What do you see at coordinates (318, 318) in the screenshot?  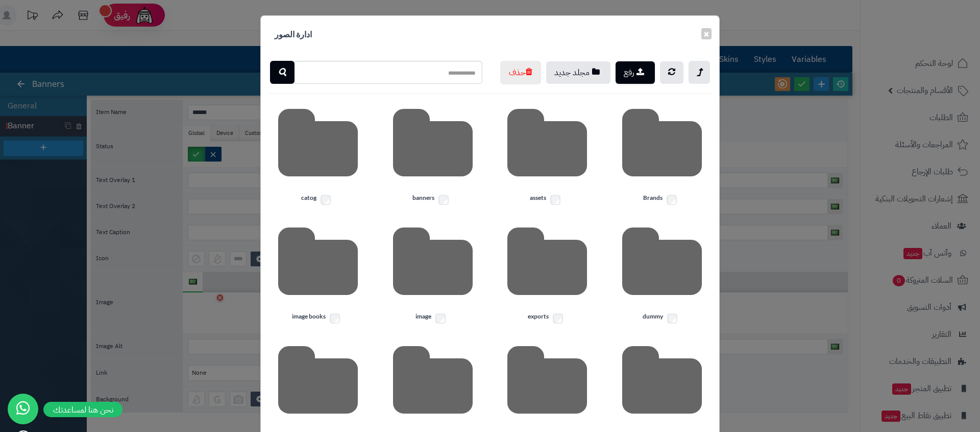 I see `label: image books` at bounding box center [318, 318].